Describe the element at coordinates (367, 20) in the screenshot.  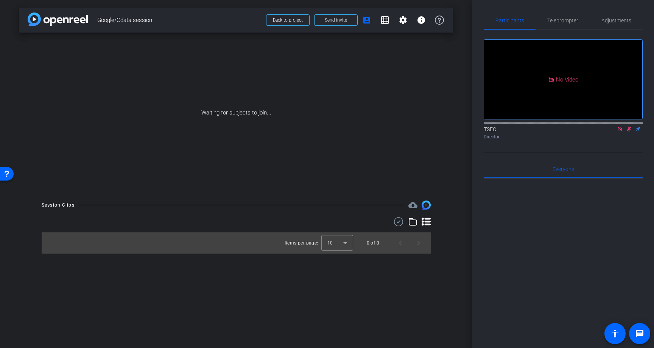
I see `mat-icon: account_box` at that location.